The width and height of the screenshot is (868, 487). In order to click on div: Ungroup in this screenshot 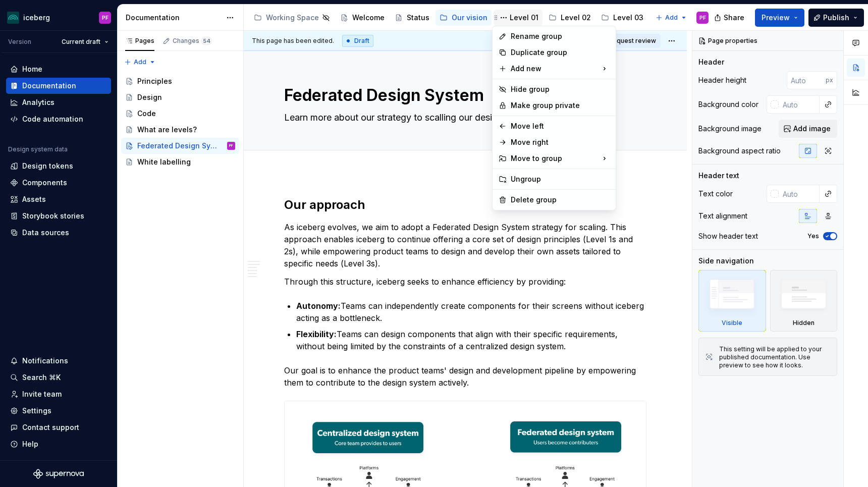, I will do `click(560, 179)`.